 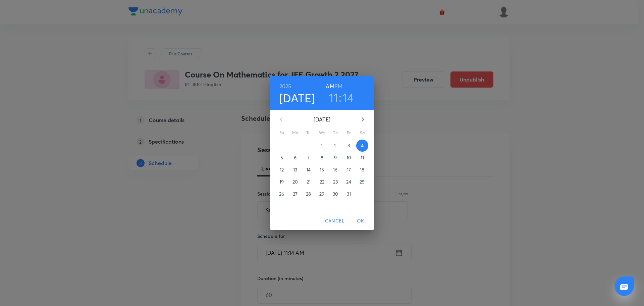 What do you see at coordinates (335, 194) in the screenshot?
I see `button: 30` at bounding box center [335, 194].